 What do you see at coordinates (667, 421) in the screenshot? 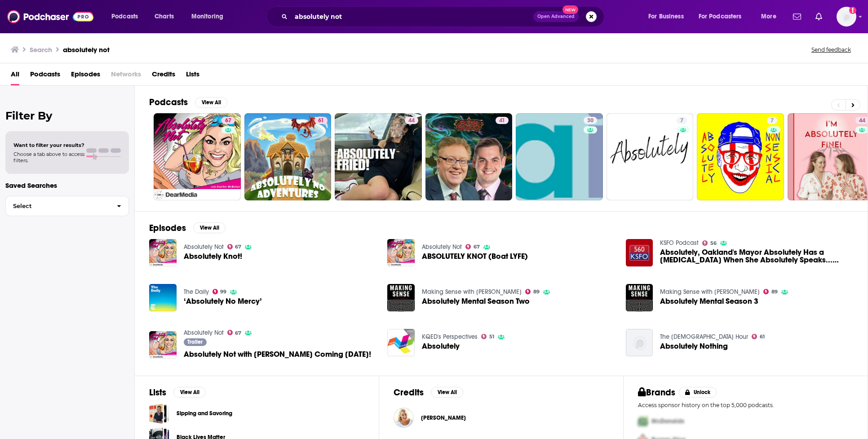
I see `span: McDonalds` at bounding box center [667, 421].